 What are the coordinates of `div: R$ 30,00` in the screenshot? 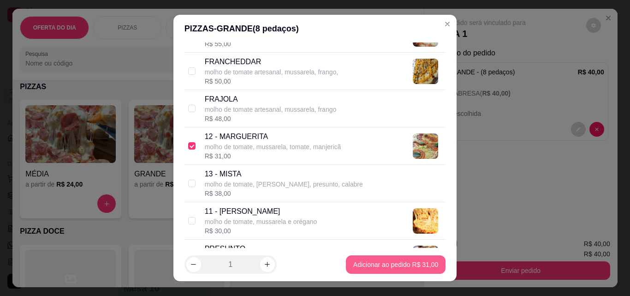 It's located at (261, 231).